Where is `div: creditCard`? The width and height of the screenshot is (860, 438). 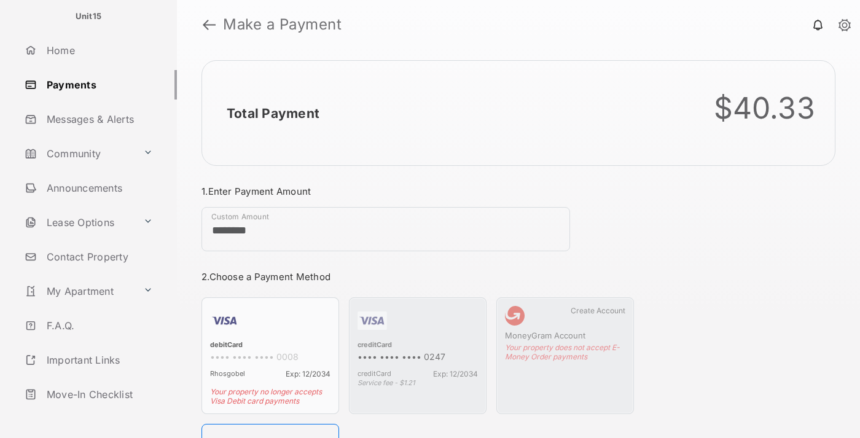
div: creditCard is located at coordinates (418, 346).